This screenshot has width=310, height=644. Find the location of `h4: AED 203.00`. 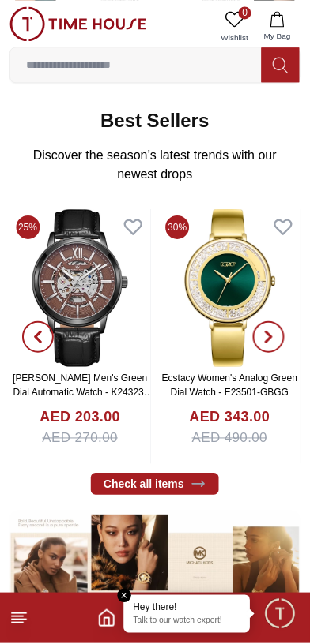

h4: AED 203.00 is located at coordinates (80, 418).